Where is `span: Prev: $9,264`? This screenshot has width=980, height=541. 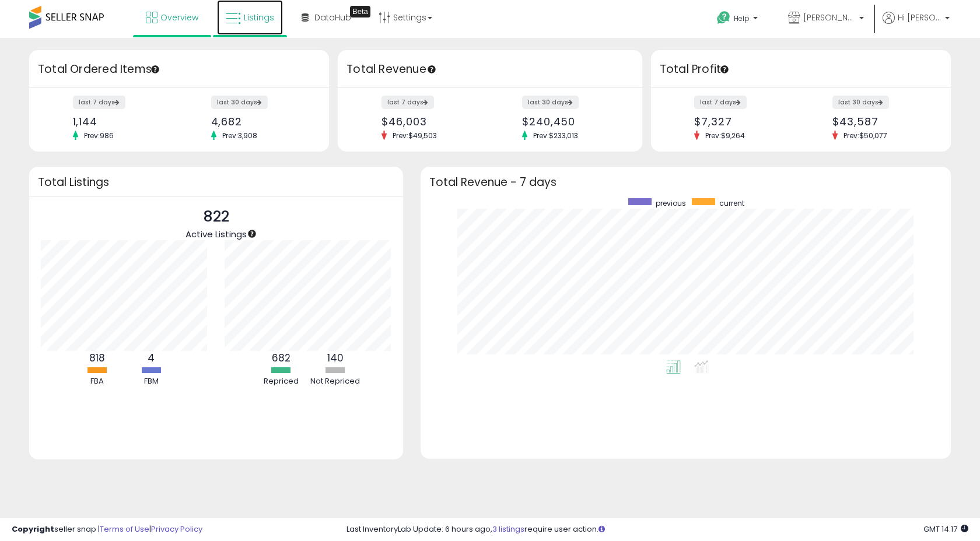
span: Prev: $9,264 is located at coordinates (725, 136).